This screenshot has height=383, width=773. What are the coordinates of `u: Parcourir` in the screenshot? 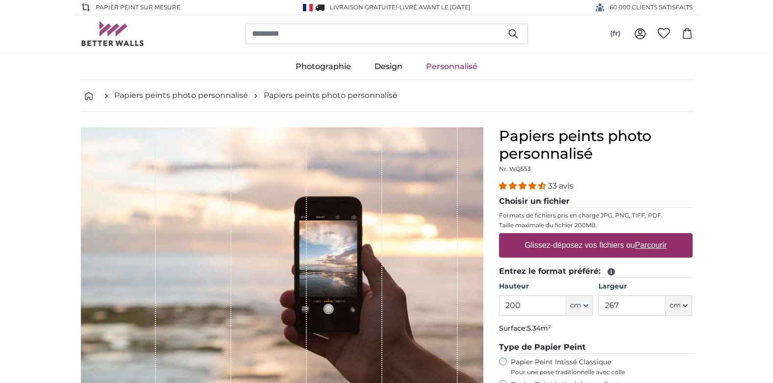 It's located at (650, 245).